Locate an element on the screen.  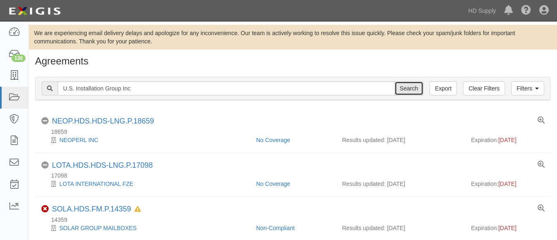
a: Non-Compliant is located at coordinates (275, 228).